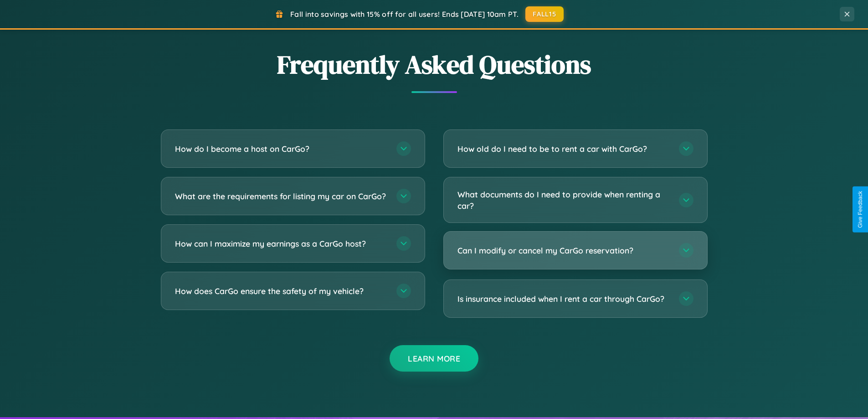 Image resolution: width=868 pixels, height=419 pixels. I want to click on h3: What are the requirements for listing my car on CarGo?, so click(281, 196).